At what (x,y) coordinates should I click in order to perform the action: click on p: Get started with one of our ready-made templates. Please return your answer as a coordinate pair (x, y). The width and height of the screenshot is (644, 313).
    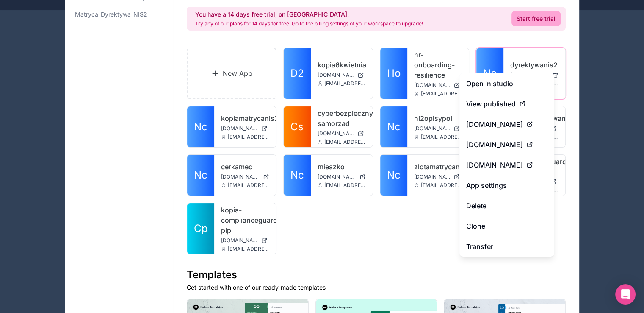
    Looking at the image, I should click on (376, 288).